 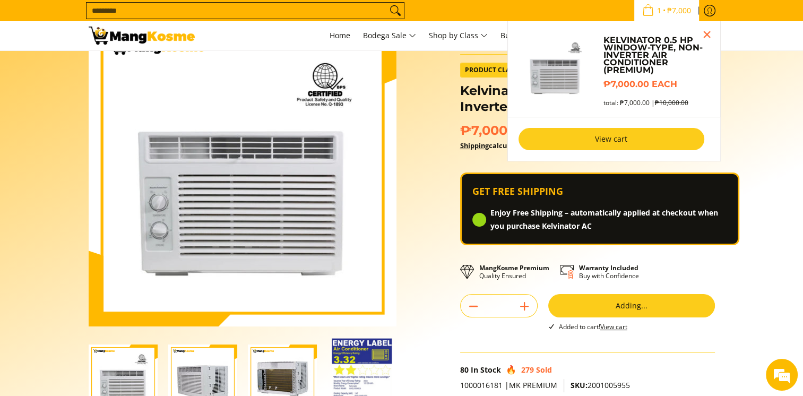 I want to click on span: Shop by Class, so click(x=458, y=36).